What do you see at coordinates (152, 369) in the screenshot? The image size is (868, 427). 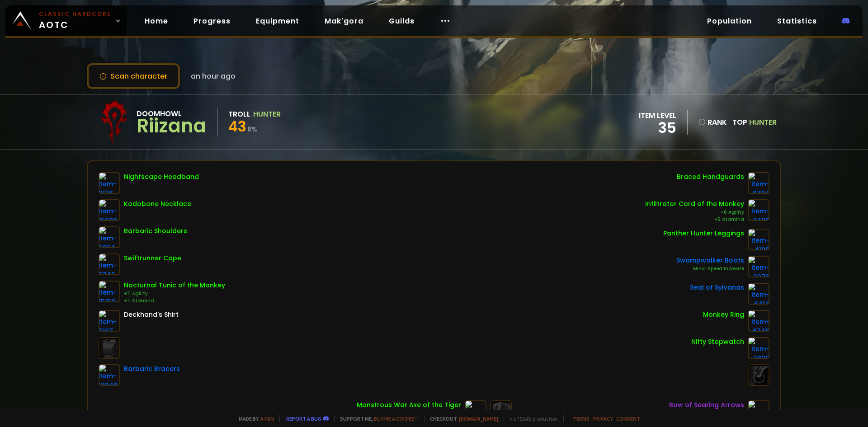 I see `div: Barbaric Bracers` at bounding box center [152, 369].